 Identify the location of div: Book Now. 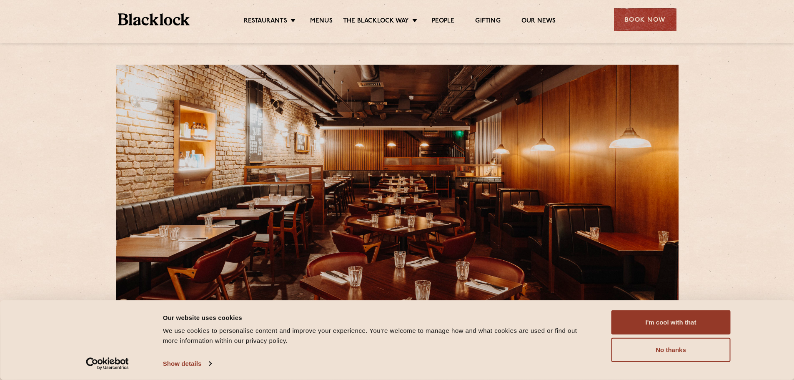
(645, 19).